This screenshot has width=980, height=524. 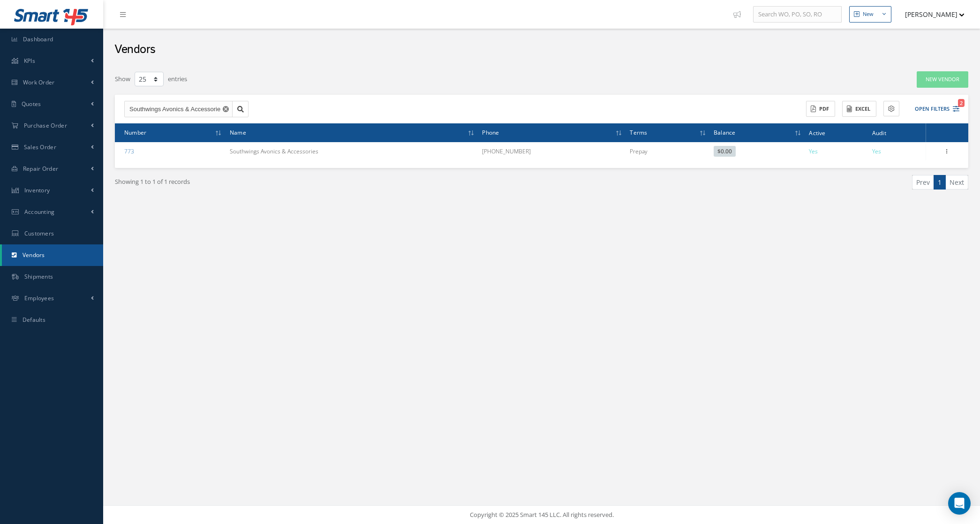 What do you see at coordinates (135, 131) in the screenshot?
I see `span: Number` at bounding box center [135, 131].